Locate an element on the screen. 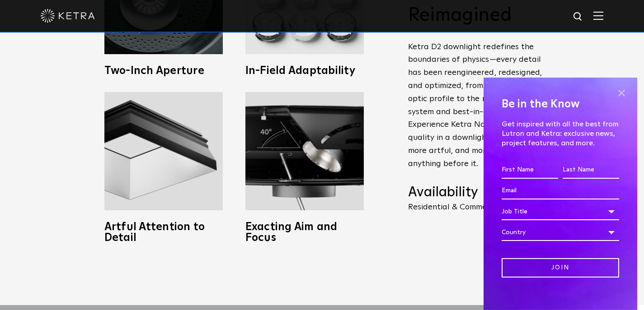 This screenshot has width=644, height=310. div: Country is located at coordinates (560, 232).